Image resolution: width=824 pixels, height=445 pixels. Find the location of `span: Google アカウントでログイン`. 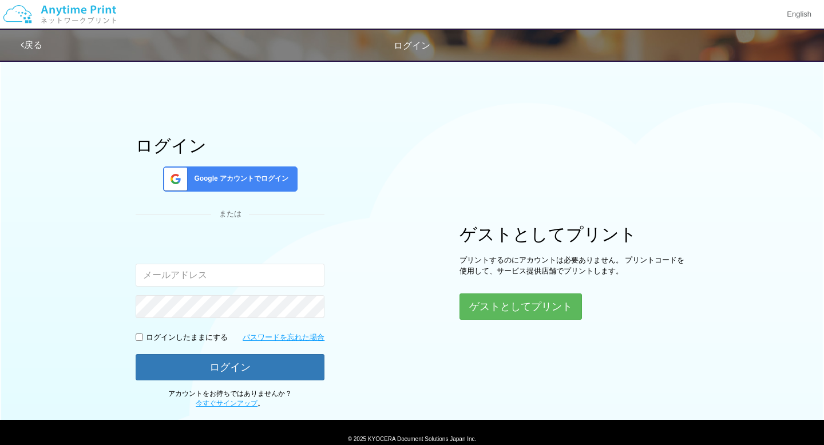

span: Google アカウントでログイン is located at coordinates (239, 179).